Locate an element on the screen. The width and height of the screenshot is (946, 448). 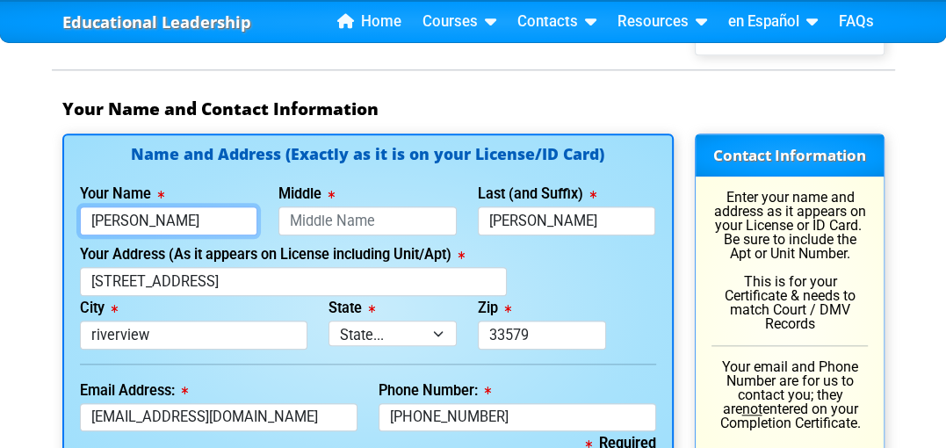
label: Your Name is located at coordinates (122, 194).